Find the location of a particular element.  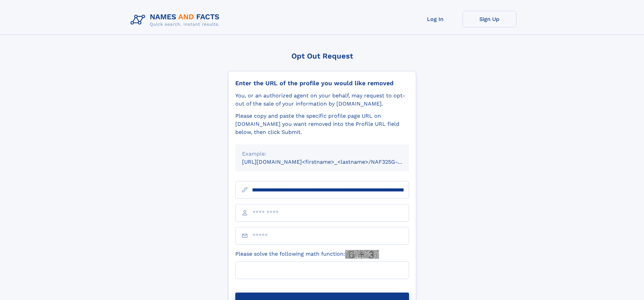

div: You, or an authorized agent on your behalf, may request to opt-out of the sale of your informatio... is located at coordinates (322, 100).